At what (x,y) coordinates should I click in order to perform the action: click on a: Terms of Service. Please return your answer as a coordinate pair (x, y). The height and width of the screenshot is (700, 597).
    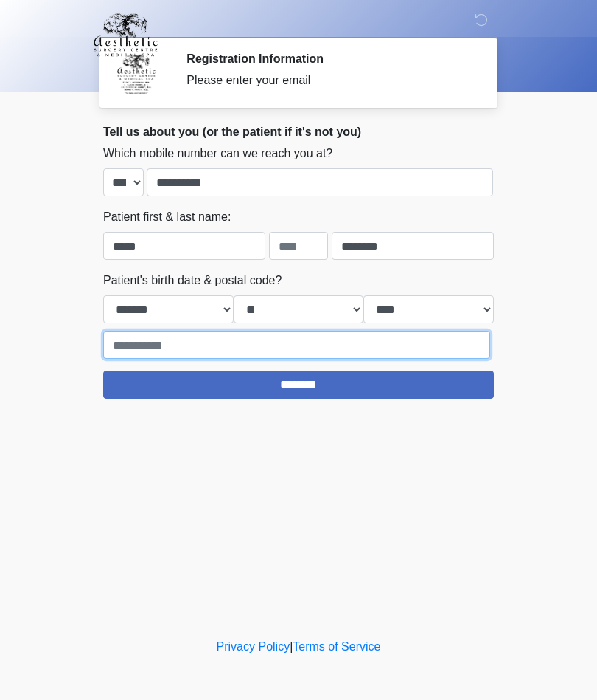
    Looking at the image, I should click on (336, 646).